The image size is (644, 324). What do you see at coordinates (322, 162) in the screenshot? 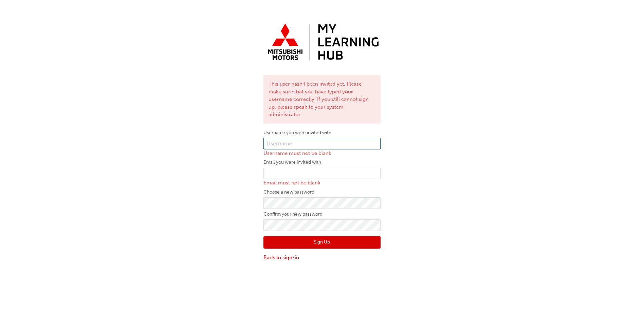
I see `label: Email you were invited with` at bounding box center [322, 162].